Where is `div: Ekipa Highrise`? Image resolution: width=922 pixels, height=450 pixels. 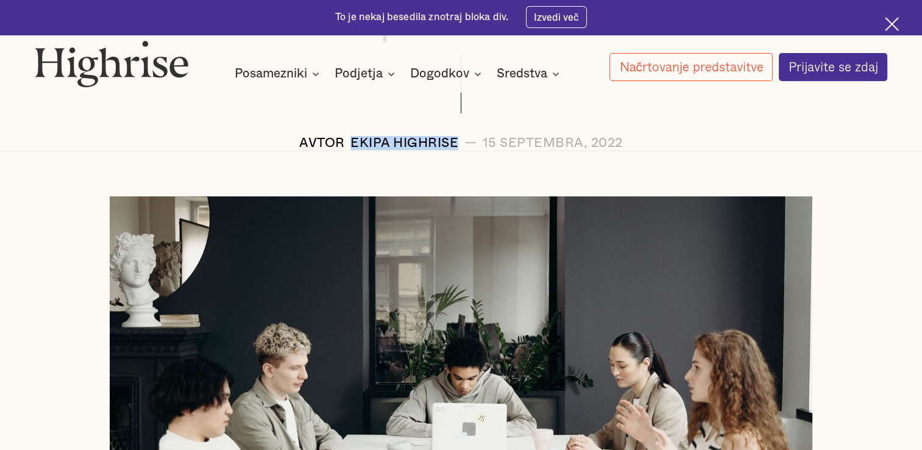
div: Ekipa Highrise is located at coordinates (404, 143).